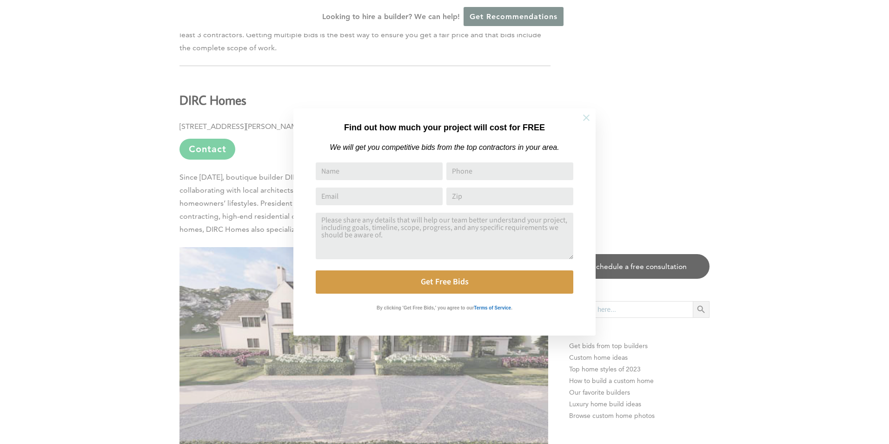 The width and height of the screenshot is (889, 444). I want to click on a: Terms of Service, so click(492, 306).